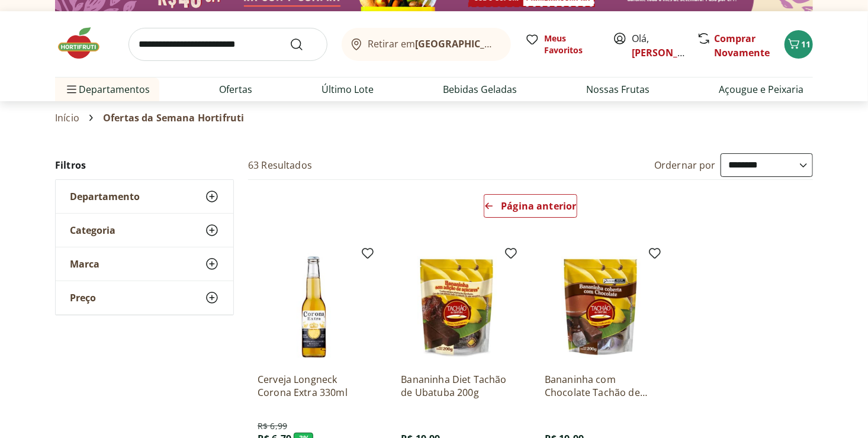 The height and width of the screenshot is (438, 868). Describe the element at coordinates (145, 197) in the screenshot. I see `button: Departamento` at that location.